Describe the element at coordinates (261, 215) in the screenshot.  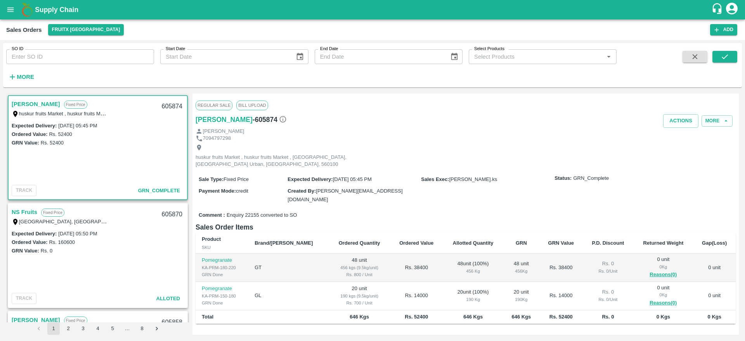
I see `span: Enquiry 22155 converted to SO` at that location.